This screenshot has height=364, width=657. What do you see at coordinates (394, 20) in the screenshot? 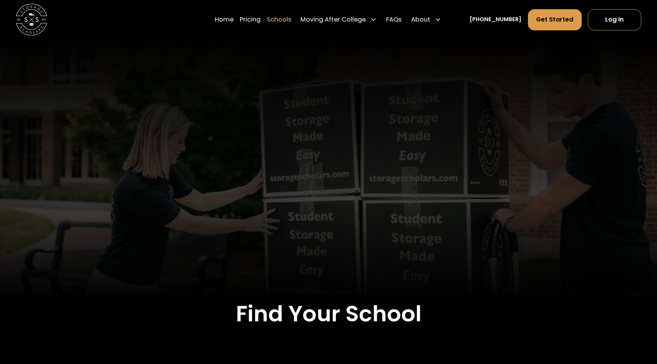
I see `a: FAQs` at bounding box center [394, 20].